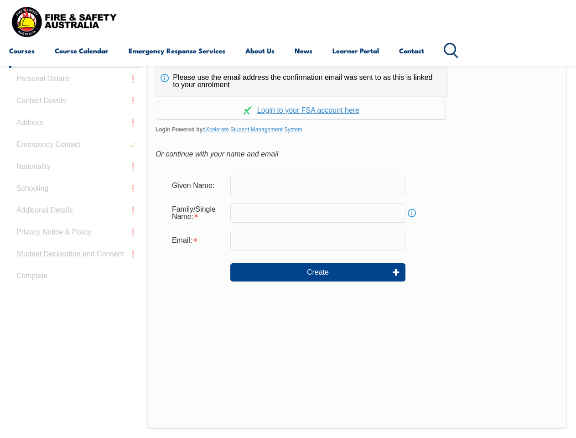  What do you see at coordinates (357, 130) in the screenshot?
I see `span: Login Powered by` at bounding box center [357, 130].